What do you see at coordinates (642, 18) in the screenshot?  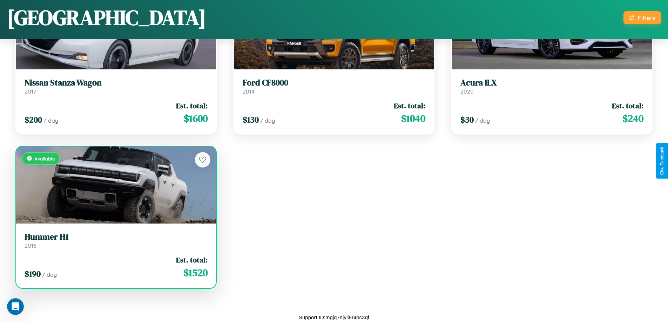 I see `button: Filters` at bounding box center [642, 18].